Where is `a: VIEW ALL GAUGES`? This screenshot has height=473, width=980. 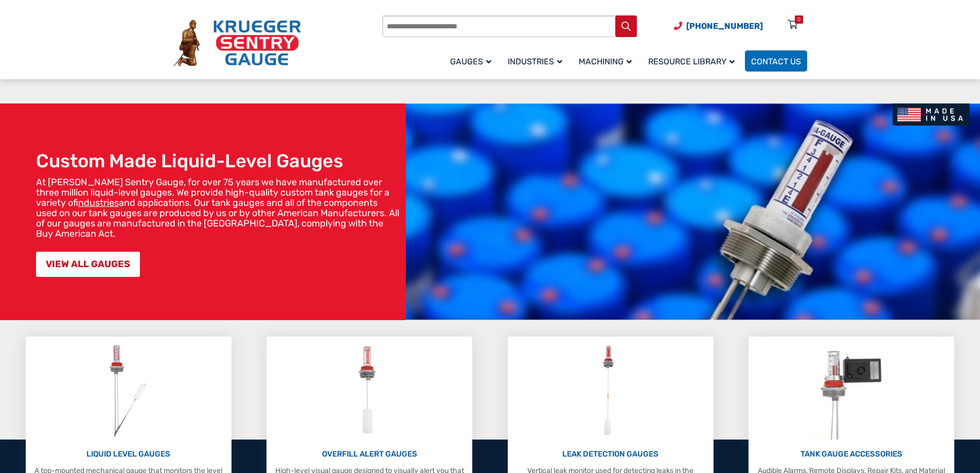
a: VIEW ALL GAUGES is located at coordinates (88, 264).